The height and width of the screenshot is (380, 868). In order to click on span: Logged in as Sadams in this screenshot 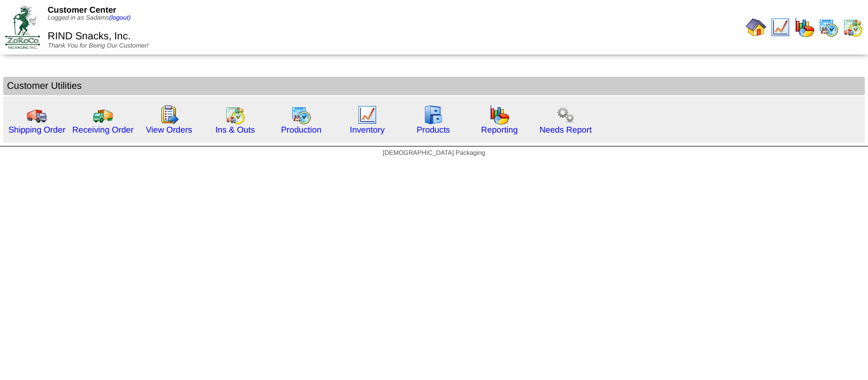, I will do `click(89, 18)`.